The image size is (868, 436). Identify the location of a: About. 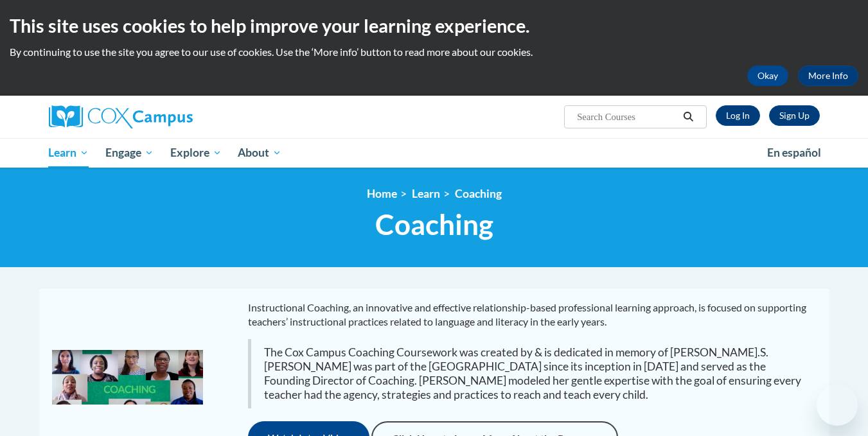
(259, 153).